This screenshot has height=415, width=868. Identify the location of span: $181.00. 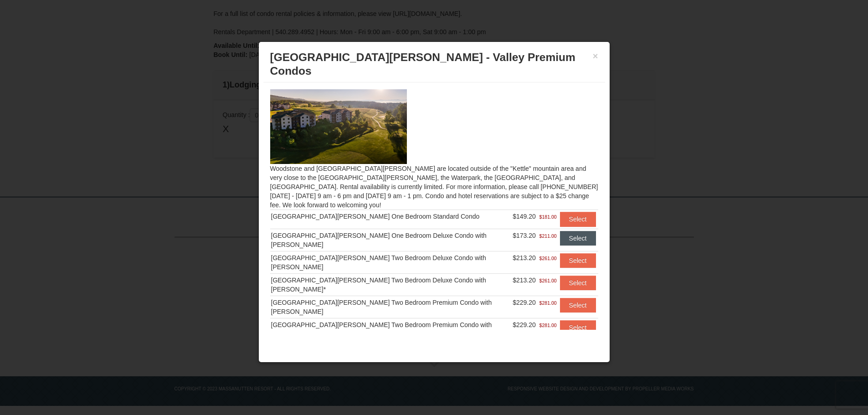
(548, 217).